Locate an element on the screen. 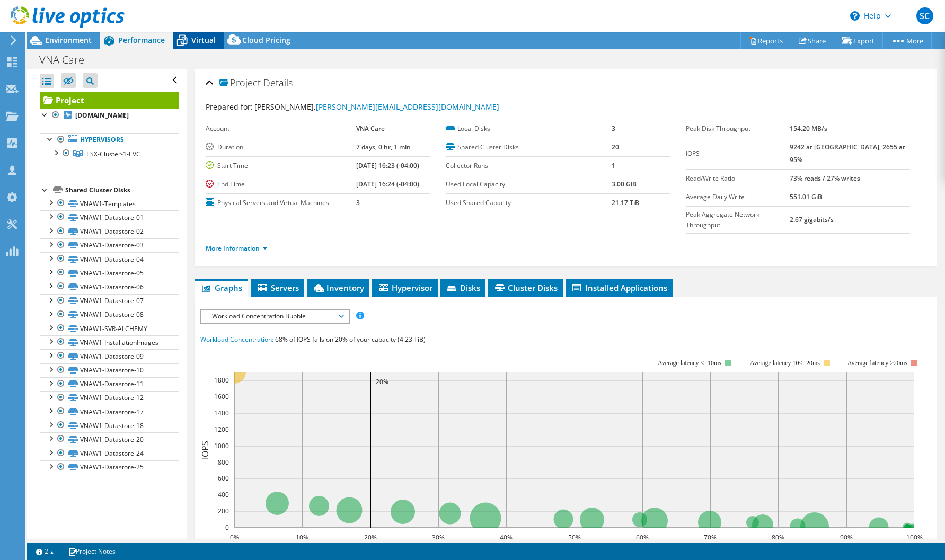 The image size is (945, 560). label: Account is located at coordinates (281, 129).